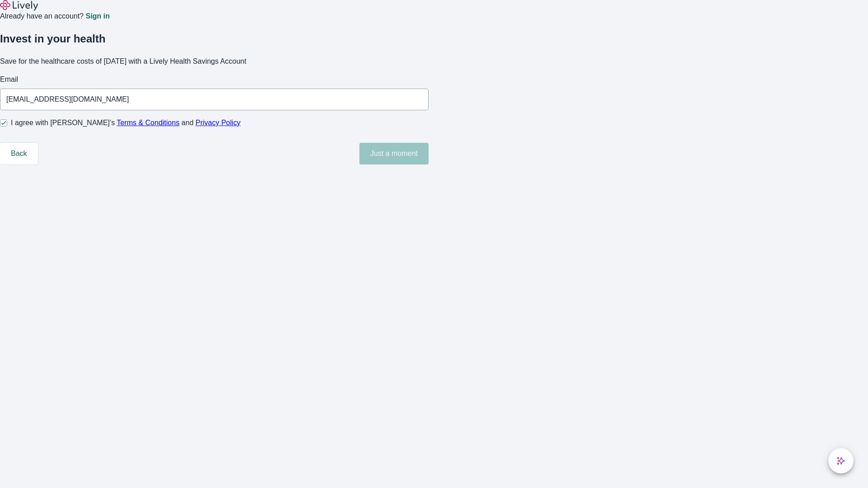 The image size is (868, 488). I want to click on a: Privacy Policy, so click(218, 123).